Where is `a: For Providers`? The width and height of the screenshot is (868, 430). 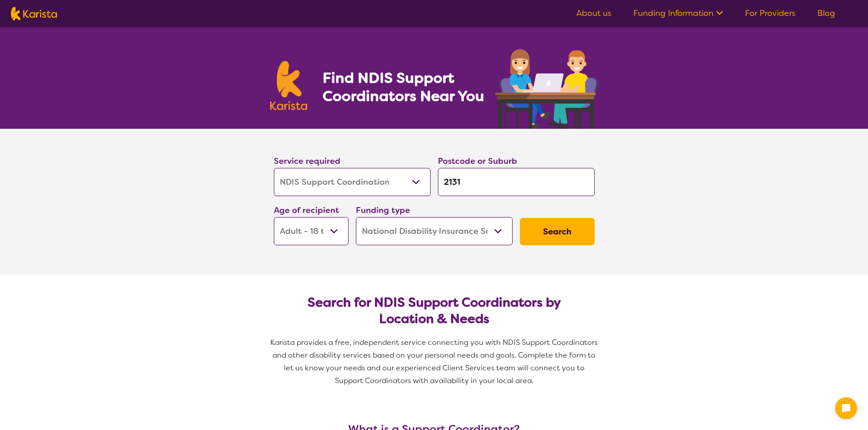 a: For Providers is located at coordinates (770, 13).